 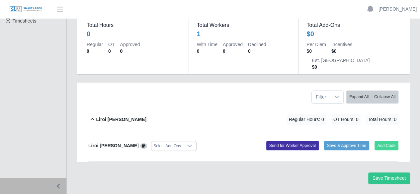 I want to click on img: SLM Logo, so click(x=26, y=9).